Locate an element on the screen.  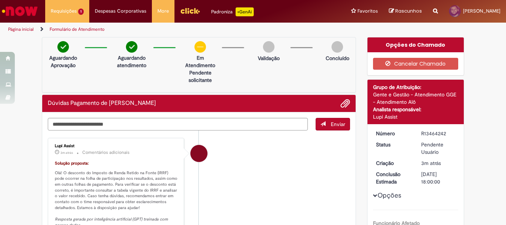
div: Gente e Gestão - Atendimento GGE - Atendimento Alô is located at coordinates (416, 98).